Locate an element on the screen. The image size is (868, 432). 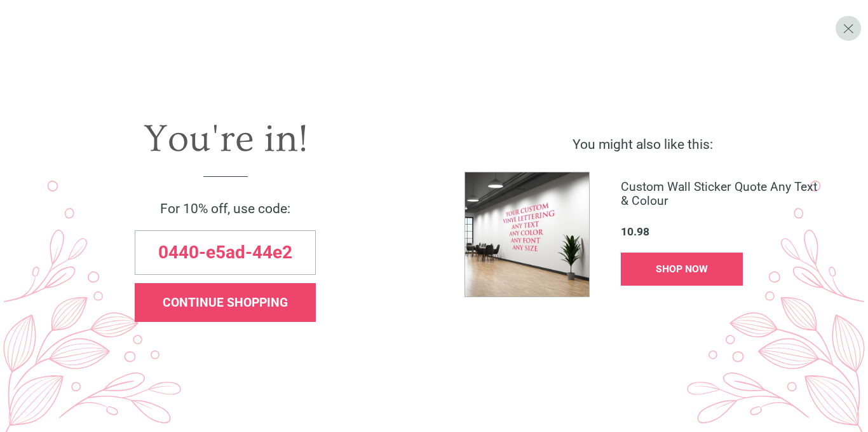
span: You're in! is located at coordinates (226, 138).